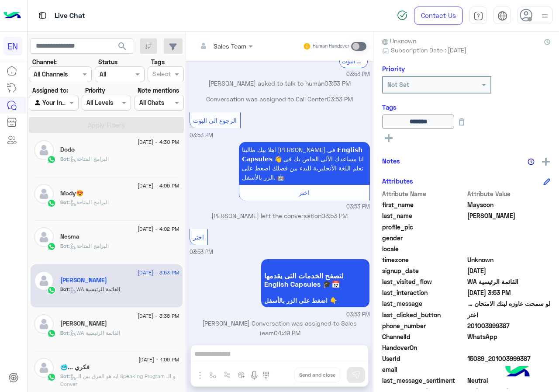  Describe the element at coordinates (84, 323) in the screenshot. I see `h5: Hanen Hamdy` at that location.